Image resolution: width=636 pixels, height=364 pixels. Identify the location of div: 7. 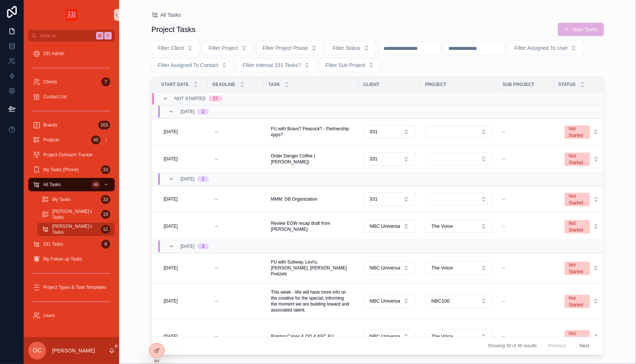
(106, 82).